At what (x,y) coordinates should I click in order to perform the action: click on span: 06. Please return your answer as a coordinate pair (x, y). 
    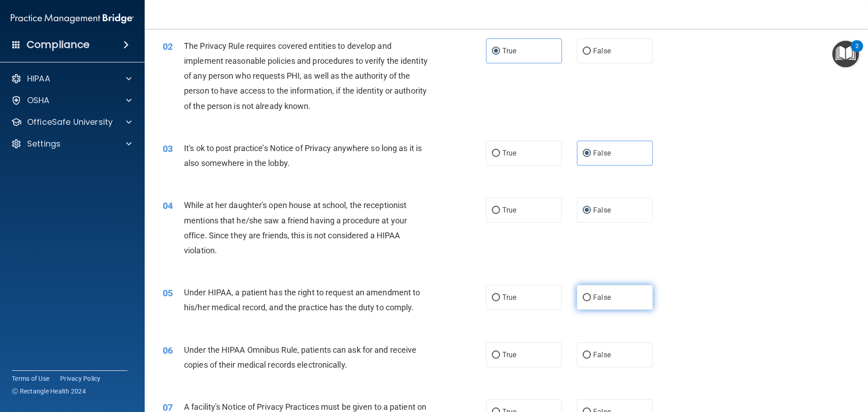
    Looking at the image, I should click on (168, 350).